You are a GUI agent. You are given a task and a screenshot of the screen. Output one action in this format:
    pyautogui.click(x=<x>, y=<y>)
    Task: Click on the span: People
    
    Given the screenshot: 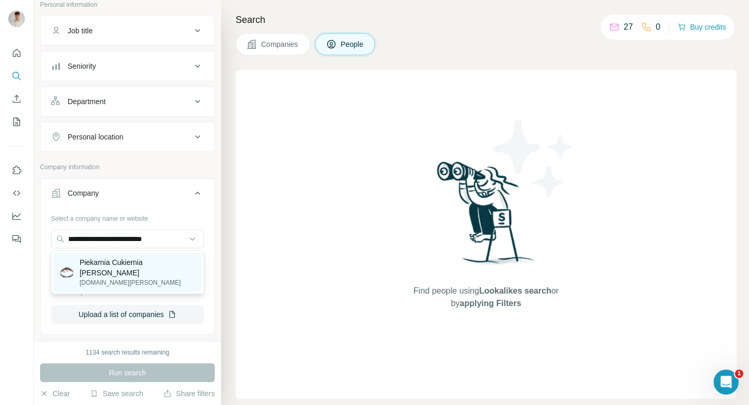 What is the action you would take?
    pyautogui.click(x=353, y=44)
    